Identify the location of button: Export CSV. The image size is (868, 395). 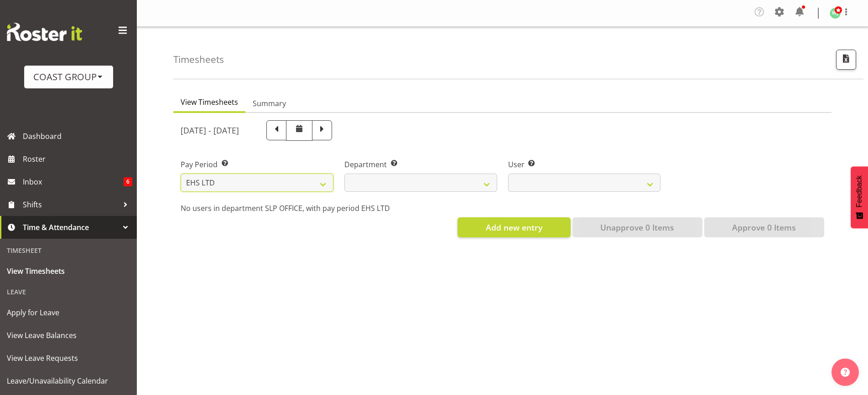
(846, 59).